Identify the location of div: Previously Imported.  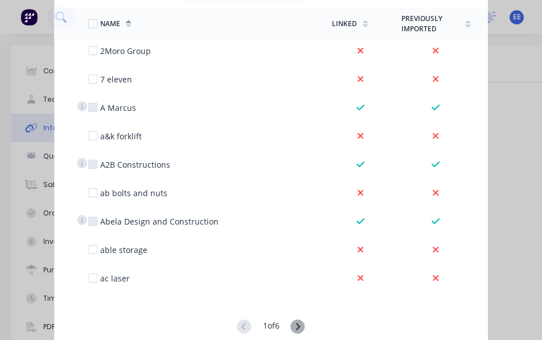
(430, 24).